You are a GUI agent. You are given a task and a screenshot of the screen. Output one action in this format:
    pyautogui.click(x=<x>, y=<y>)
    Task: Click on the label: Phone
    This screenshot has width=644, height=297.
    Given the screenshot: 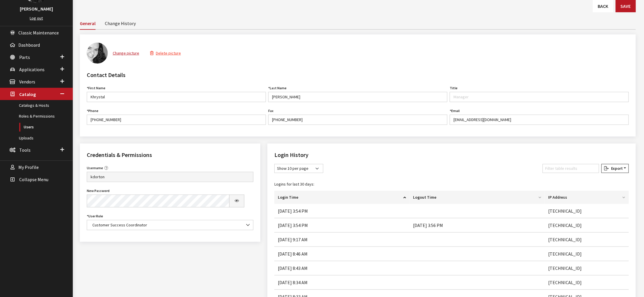 What is the action you would take?
    pyautogui.click(x=93, y=111)
    